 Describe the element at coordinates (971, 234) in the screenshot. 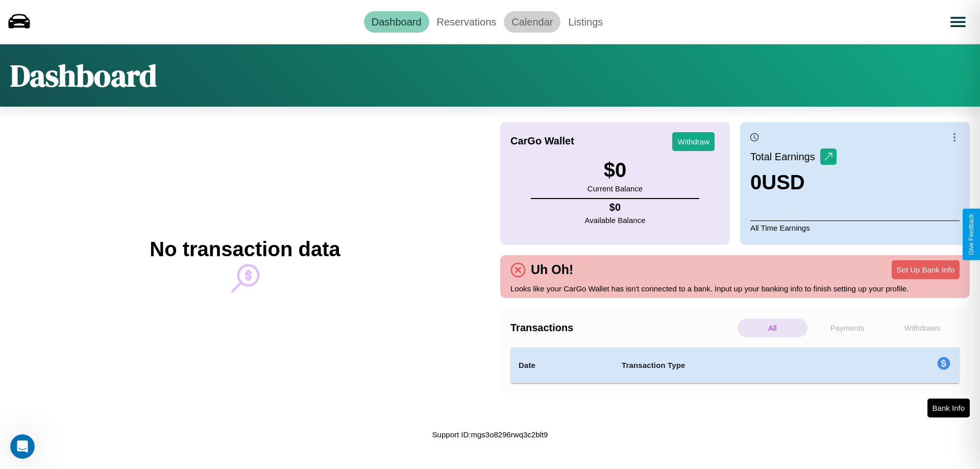

I see `div: Give Feedback` at that location.